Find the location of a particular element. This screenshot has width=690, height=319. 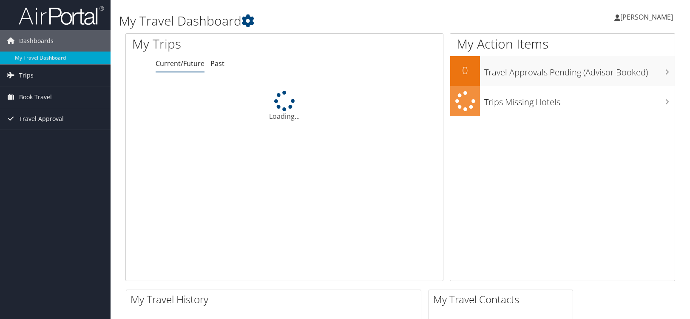

h3: Travel Approvals Pending (Advisor Booked) is located at coordinates (580, 70).